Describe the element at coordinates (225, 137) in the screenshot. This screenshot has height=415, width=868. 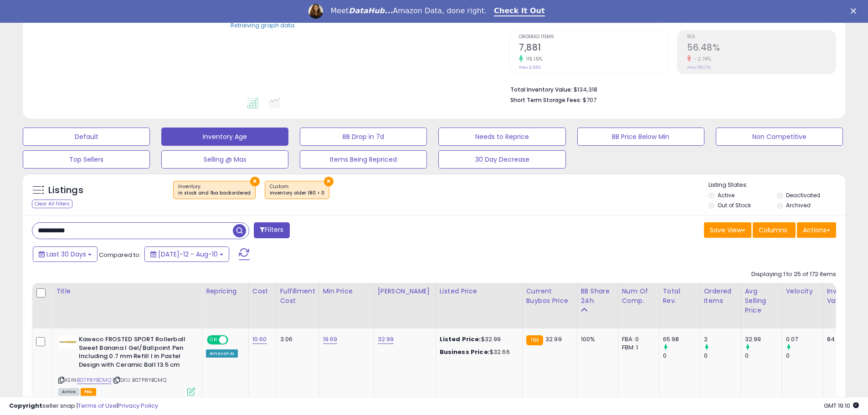
I see `button: Inventory Age` at that location.